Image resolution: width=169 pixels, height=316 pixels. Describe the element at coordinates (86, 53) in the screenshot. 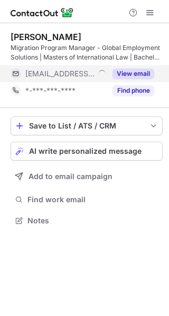

I see `div: Migration Program Manager - Global Employment Solutions | Masters of International Law | Bachelor...` at that location.